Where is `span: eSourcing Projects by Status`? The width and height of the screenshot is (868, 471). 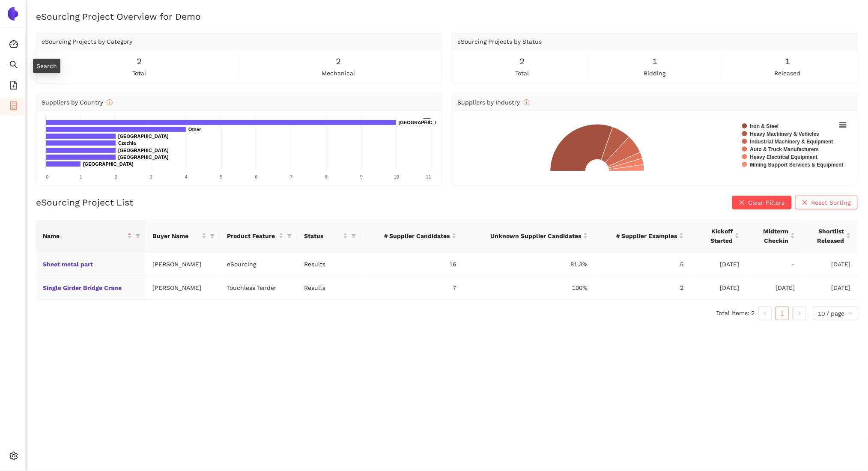
span: eSourcing Projects by Status is located at coordinates (500, 41).